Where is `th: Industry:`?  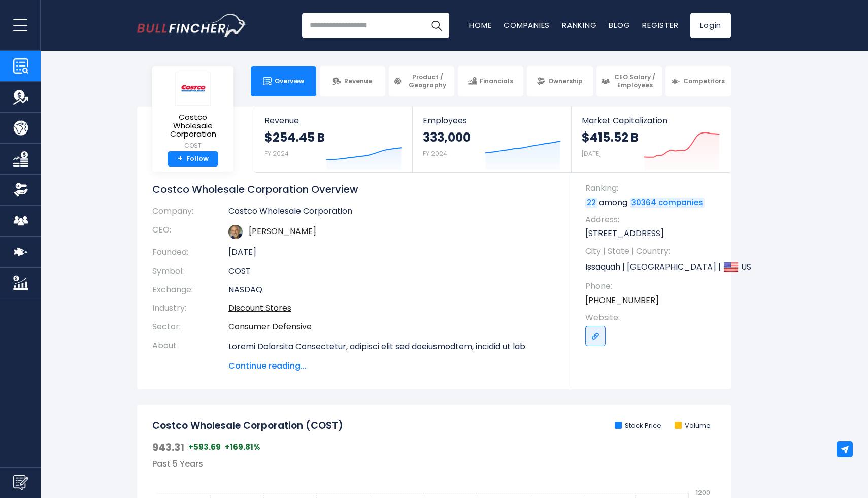
th: Industry: is located at coordinates (191, 308).